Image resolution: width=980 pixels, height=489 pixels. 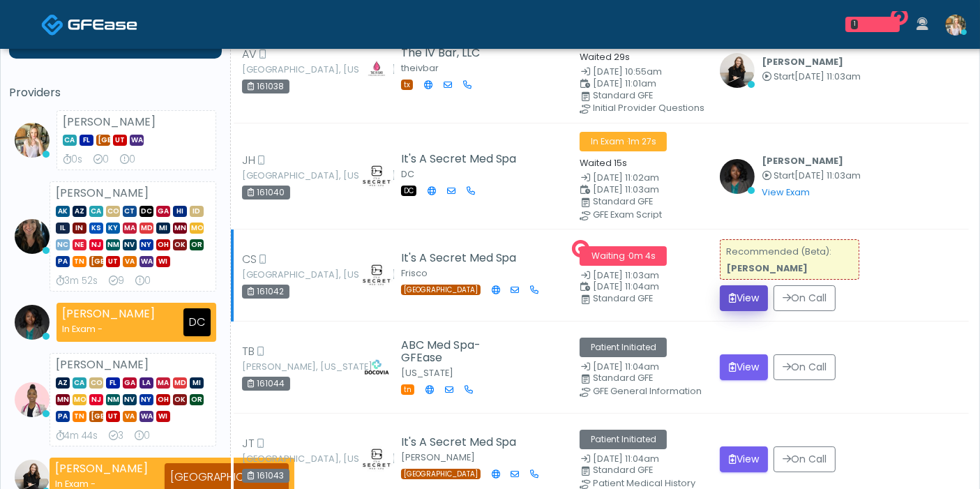 I want to click on small: Waited 15s, so click(x=603, y=162).